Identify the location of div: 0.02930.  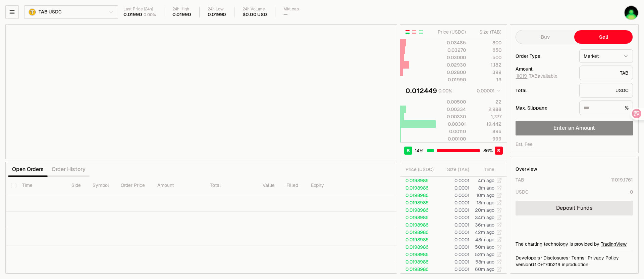
(451, 65).